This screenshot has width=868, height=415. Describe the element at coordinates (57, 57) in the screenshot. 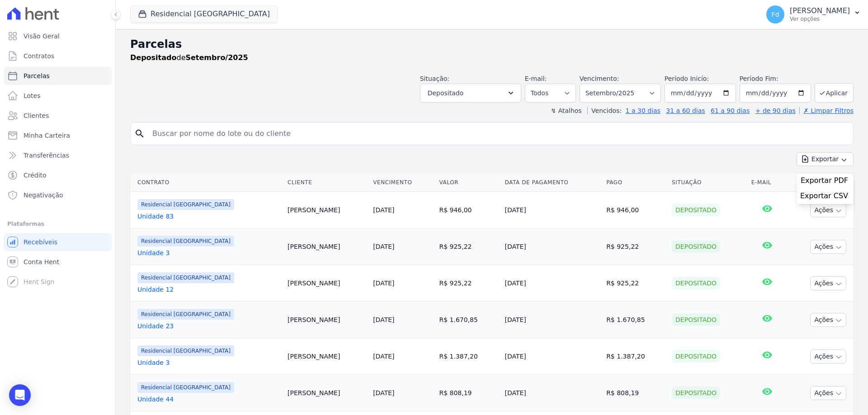

I see `a: Contratos` at that location.